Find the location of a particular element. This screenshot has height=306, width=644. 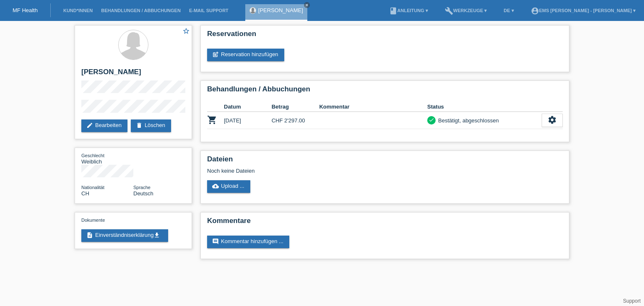

a: bookAnleitung ▾ is located at coordinates (408, 11).